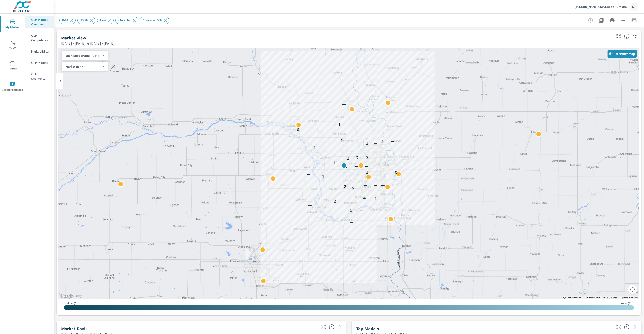 The image size is (644, 334). I want to click on p: OEM Models, so click(41, 63).